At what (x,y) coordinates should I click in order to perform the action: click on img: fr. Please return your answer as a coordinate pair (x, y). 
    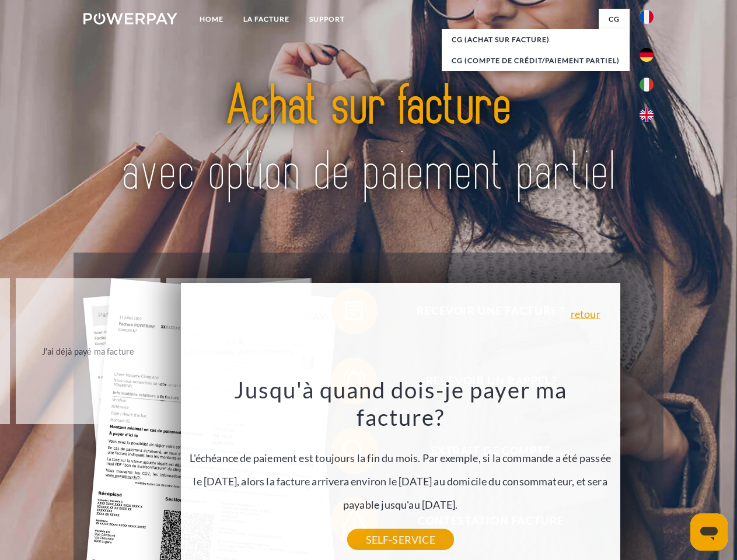
    Looking at the image, I should click on (646, 17).